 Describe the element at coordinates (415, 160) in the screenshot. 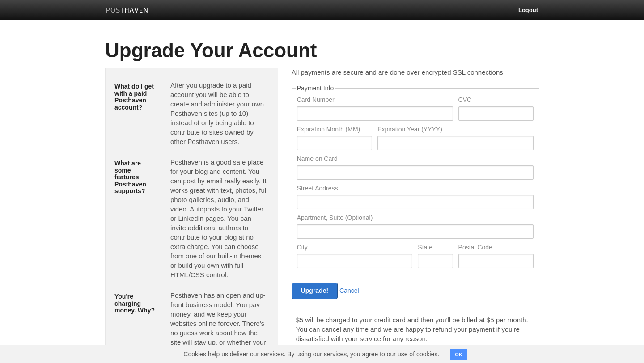

I see `label: Name on Card` at that location.